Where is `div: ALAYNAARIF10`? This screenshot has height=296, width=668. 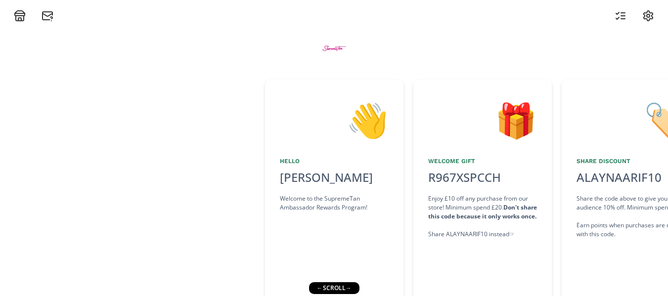
div: ALAYNAARIF10 is located at coordinates (619, 178).